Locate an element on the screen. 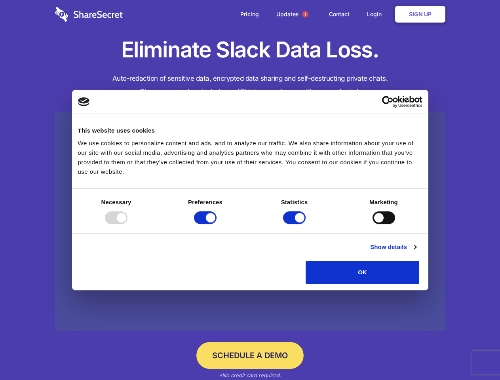 Image resolution: width=500 pixels, height=380 pixels. strong: Marketing is located at coordinates (383, 202).